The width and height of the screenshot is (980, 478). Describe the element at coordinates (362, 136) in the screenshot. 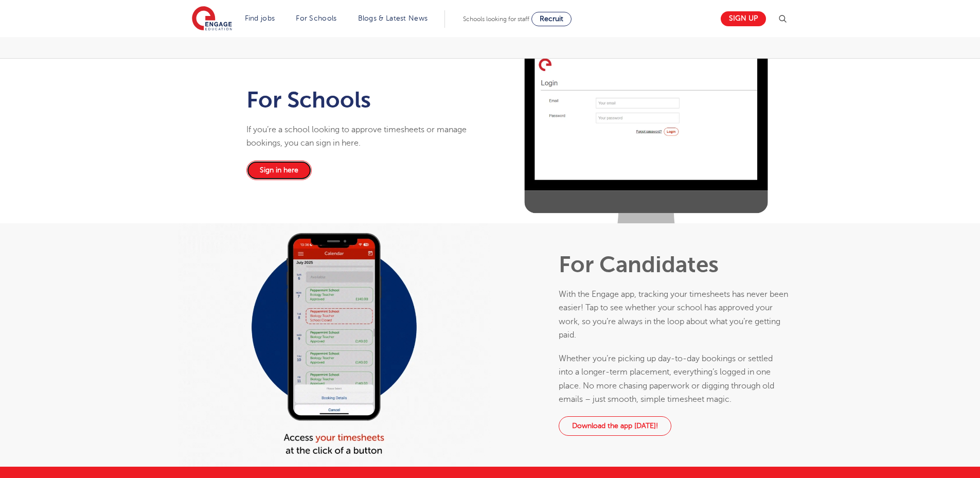

I see `p: If you’re a school looking to approve timesheets or manage bookings, you can sign in here.` at that location.